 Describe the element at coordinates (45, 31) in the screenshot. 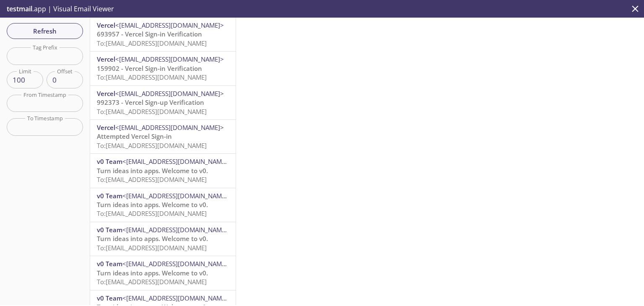

I see `button: Refresh` at that location.